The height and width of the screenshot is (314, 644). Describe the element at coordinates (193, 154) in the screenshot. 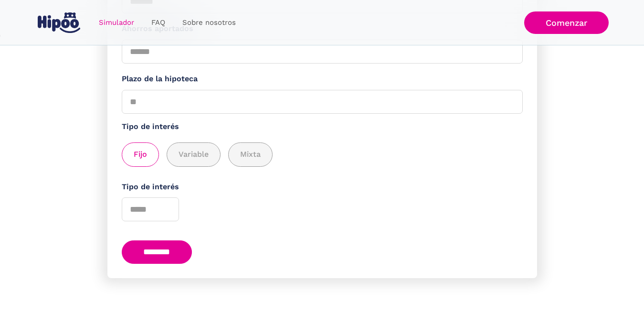

I see `span: Variable` at that location.